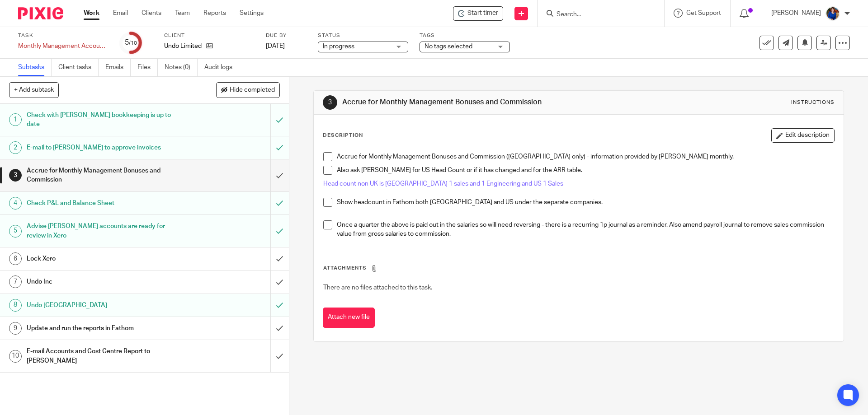 The height and width of the screenshot is (415, 868). What do you see at coordinates (91, 13) in the screenshot?
I see `a: Work` at bounding box center [91, 13].